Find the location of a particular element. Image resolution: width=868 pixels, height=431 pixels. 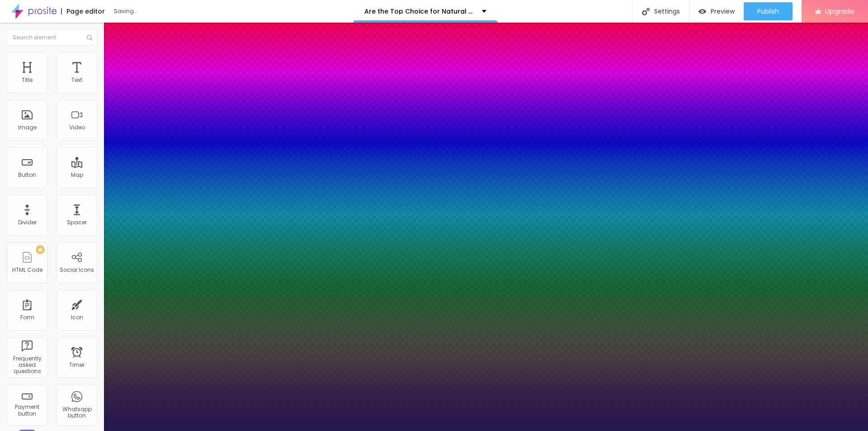

div: Payment button is located at coordinates (27, 410).